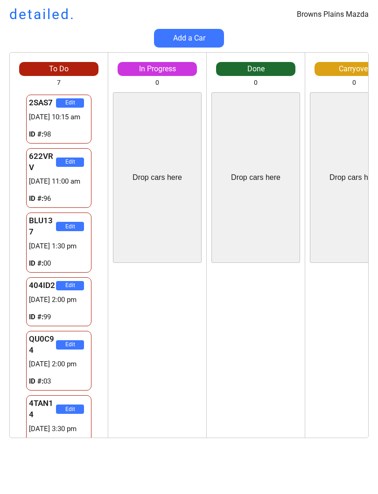  What do you see at coordinates (59, 382) in the screenshot?
I see `div: 03` at bounding box center [59, 382].